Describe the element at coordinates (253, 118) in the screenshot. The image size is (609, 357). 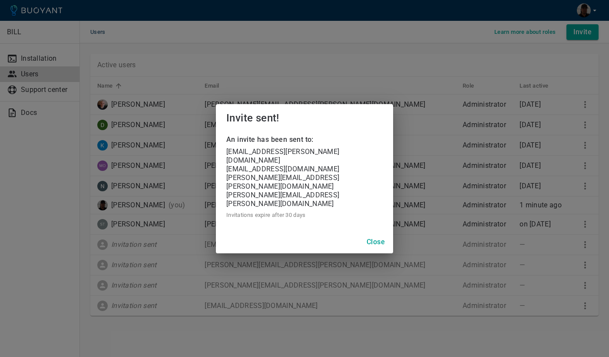
I see `span: Invite sent!` at that location.